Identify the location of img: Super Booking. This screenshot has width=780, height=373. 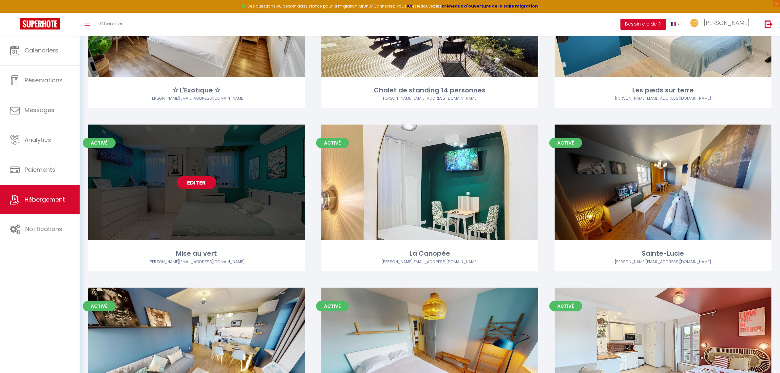
(40, 24).